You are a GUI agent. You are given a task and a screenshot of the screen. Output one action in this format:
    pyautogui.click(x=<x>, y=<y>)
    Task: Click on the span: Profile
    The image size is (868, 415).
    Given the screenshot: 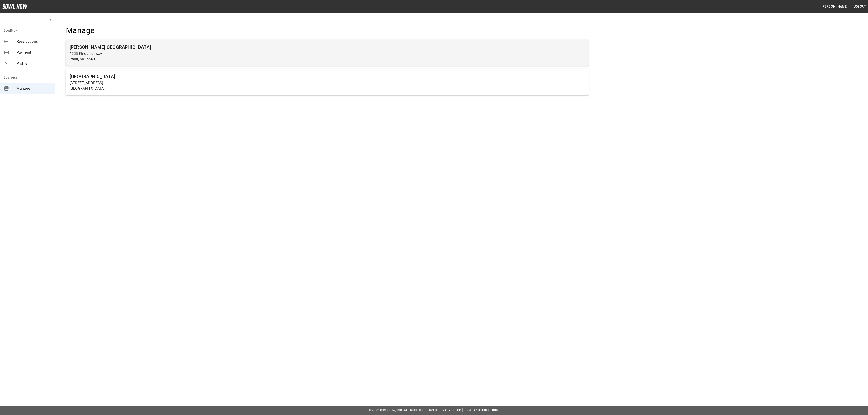 What is the action you would take?
    pyautogui.click(x=34, y=63)
    